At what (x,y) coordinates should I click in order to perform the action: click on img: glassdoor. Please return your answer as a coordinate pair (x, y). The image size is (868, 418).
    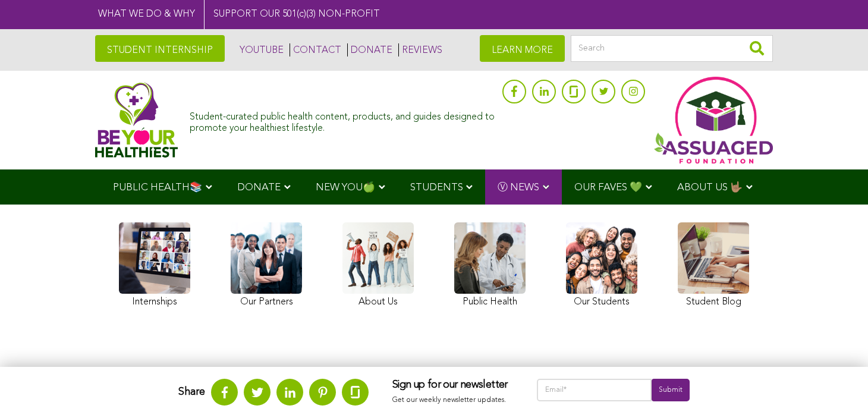
    Looking at the image, I should click on (573, 92).